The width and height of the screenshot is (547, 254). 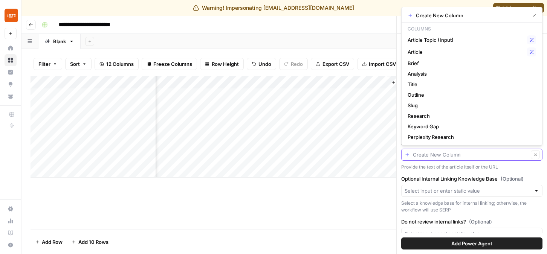 I want to click on span: Sort, so click(x=75, y=64).